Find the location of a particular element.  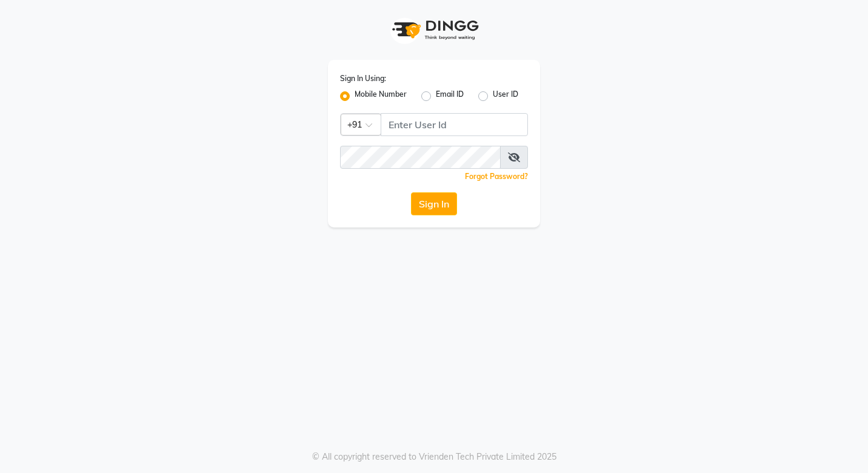

button: Sign In is located at coordinates (434, 204).